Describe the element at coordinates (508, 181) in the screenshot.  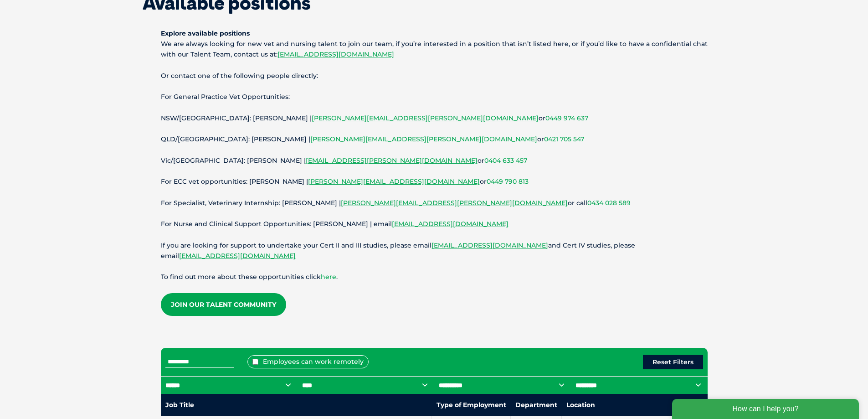
I see `a: 0449 790 813` at that location.